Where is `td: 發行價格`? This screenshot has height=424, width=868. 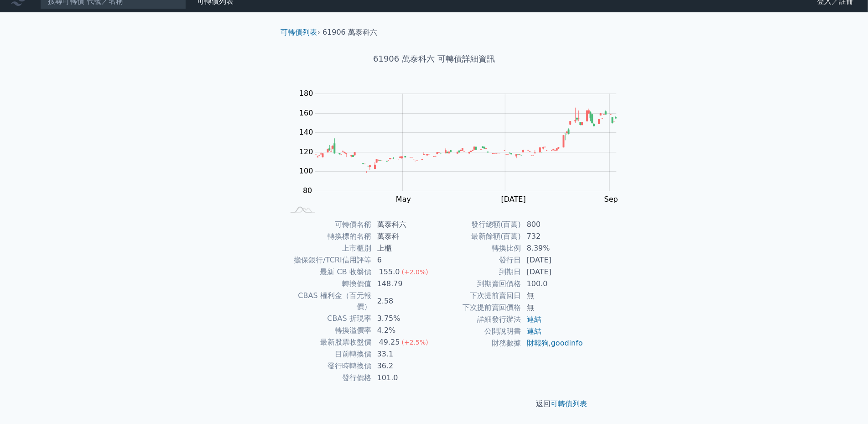 td: 發行價格 is located at coordinates (328, 378).